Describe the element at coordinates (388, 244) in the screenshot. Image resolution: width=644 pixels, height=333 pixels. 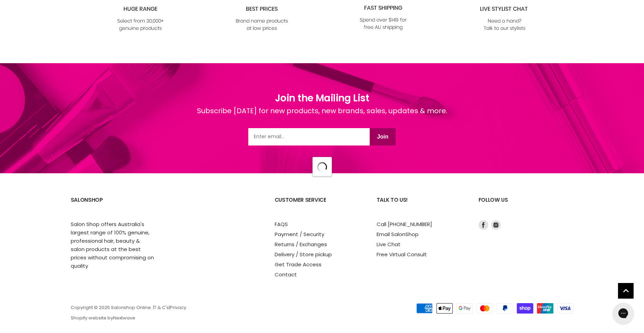
I see `a: Live Chat` at that location.